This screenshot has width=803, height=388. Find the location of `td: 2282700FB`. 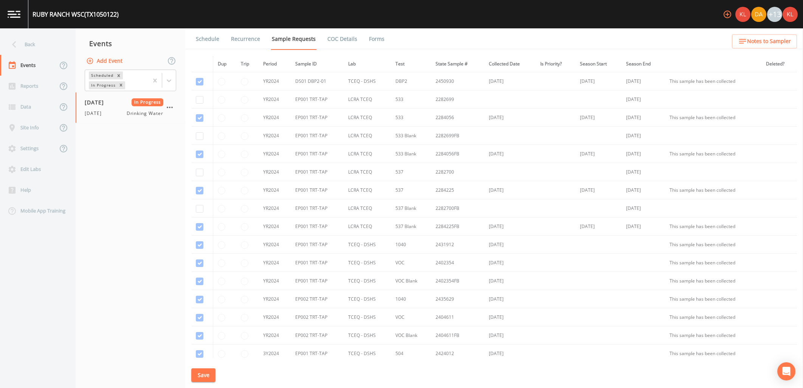

td: 2282700FB is located at coordinates (457, 208).